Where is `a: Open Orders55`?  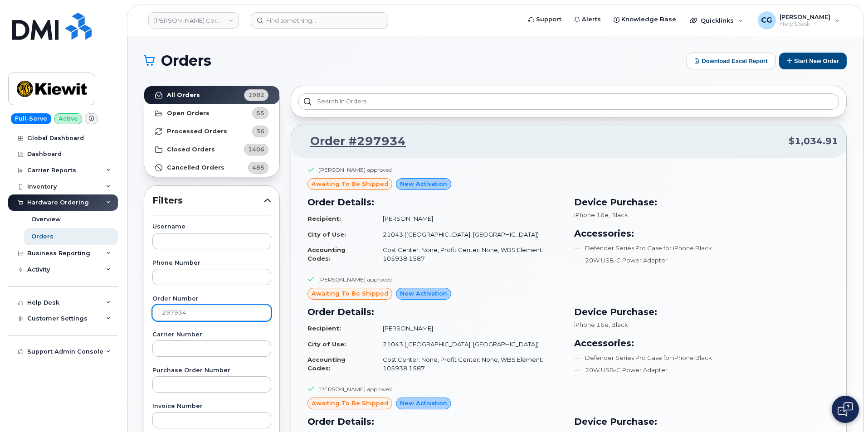 a: Open Orders55 is located at coordinates (212, 113).